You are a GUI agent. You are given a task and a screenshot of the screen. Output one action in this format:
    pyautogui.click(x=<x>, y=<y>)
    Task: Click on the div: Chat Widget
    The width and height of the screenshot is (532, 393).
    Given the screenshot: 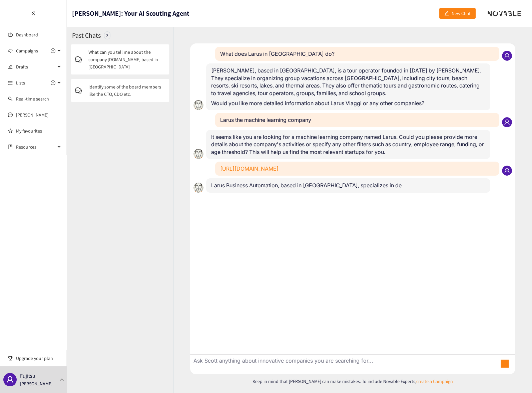 What is the action you would take?
    pyautogui.click(x=516, y=378)
    